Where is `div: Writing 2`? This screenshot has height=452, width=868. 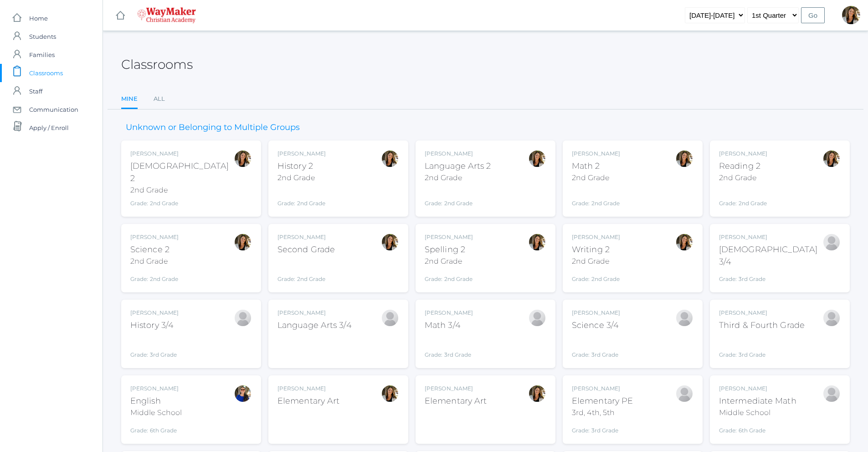
div: Writing 2 is located at coordinates (596, 249).